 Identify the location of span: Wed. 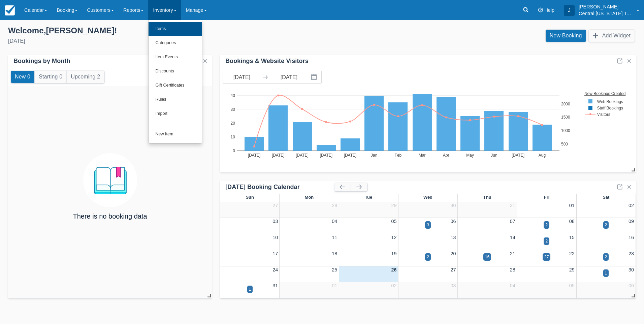
(428, 197).